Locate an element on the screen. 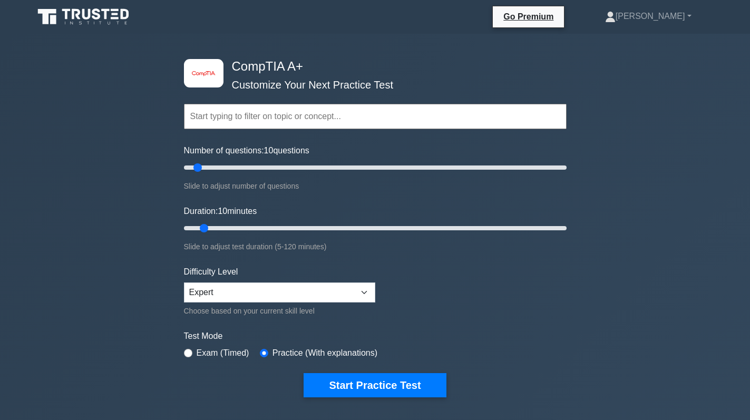  div: Slide to adjust number of questions is located at coordinates (375, 186).